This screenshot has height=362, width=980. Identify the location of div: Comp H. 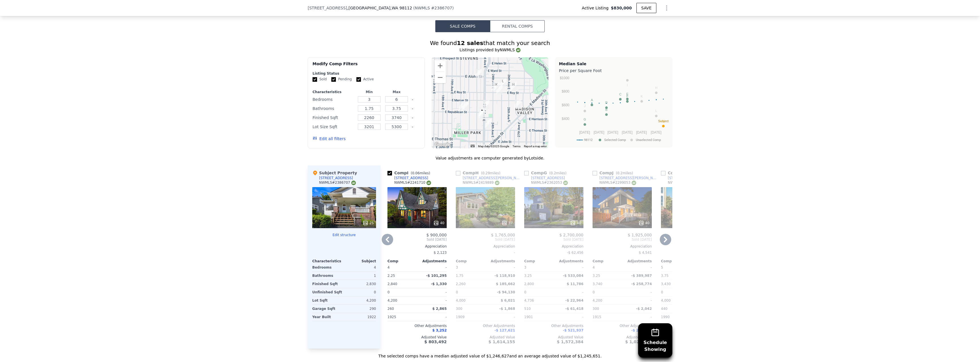
(479, 173).